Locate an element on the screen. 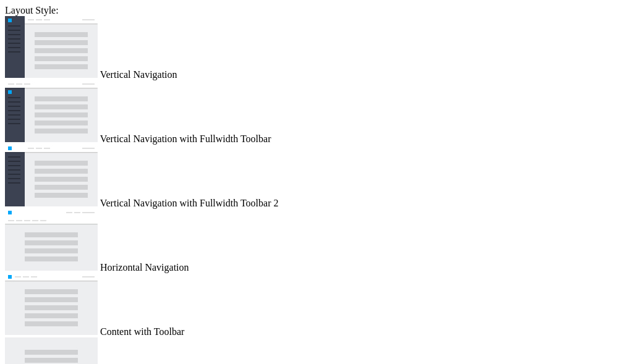  span: Vertical Navigation with Fullwidth Toolbar 2 is located at coordinates (189, 203).